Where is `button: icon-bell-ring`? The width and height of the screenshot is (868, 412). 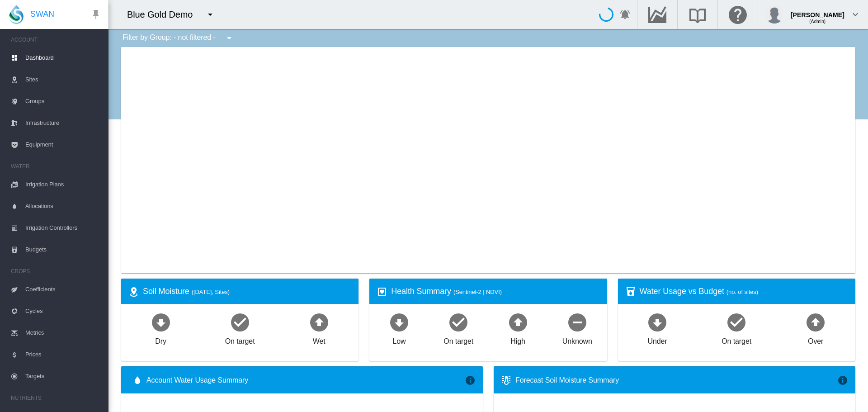
button: icon-bell-ring is located at coordinates (626, 15).